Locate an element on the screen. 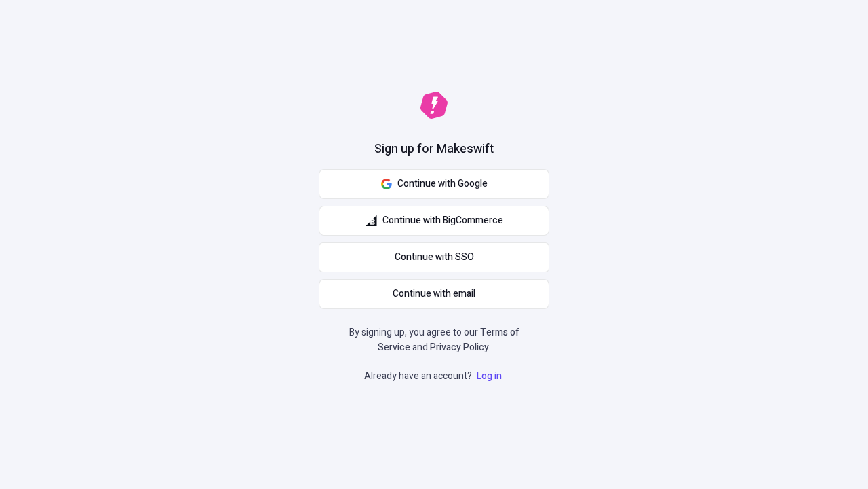 This screenshot has width=868, height=489. a: Privacy Policy is located at coordinates (459, 347).